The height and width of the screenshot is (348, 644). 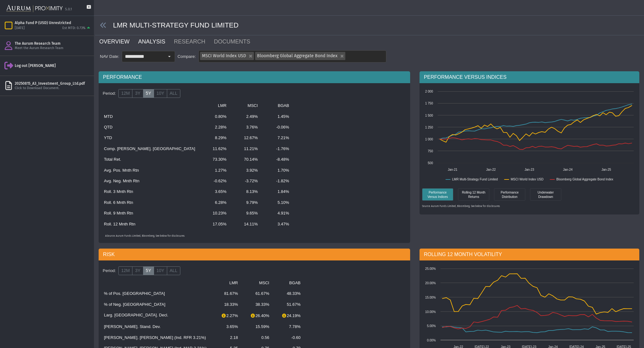 What do you see at coordinates (430, 163) in the screenshot?
I see `text: 500` at bounding box center [430, 163].